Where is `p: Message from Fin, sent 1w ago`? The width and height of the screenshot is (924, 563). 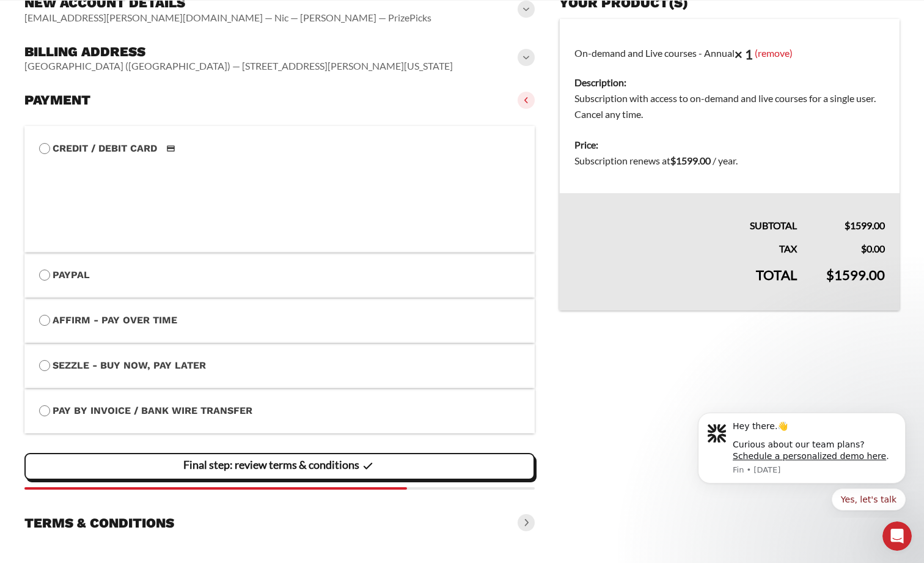 p: Message from Fin, sent 1w ago is located at coordinates (135, 69).